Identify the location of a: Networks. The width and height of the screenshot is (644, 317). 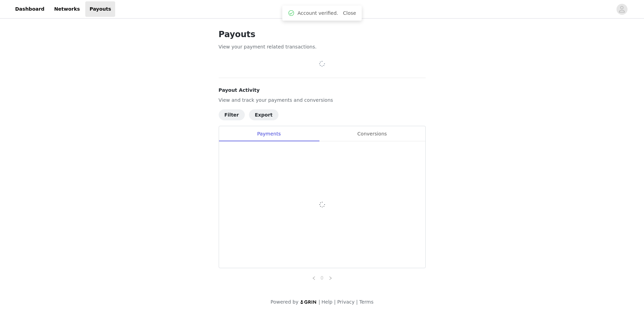
(67, 9).